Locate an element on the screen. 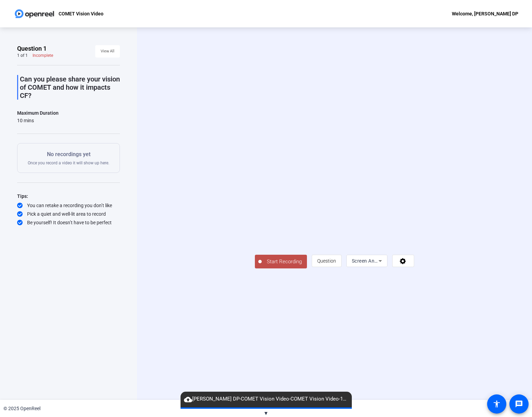 Image resolution: width=532 pixels, height=417 pixels. div: Be yourself! It doesn’t have to be perfect is located at coordinates (69, 223).